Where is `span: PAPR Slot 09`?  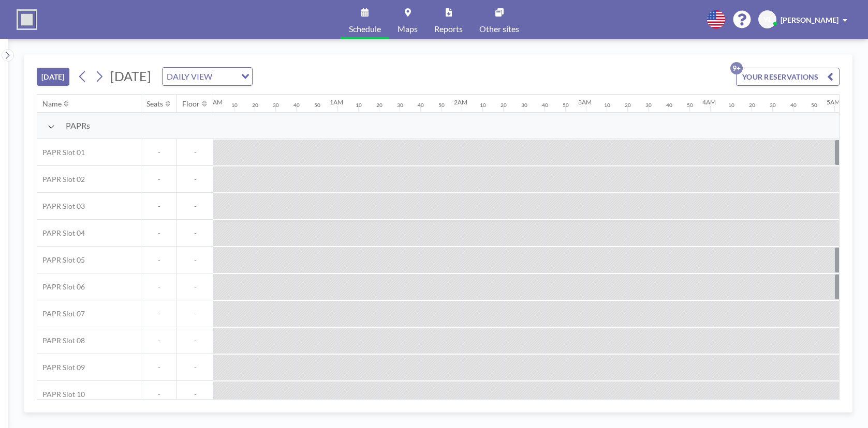 span: PAPR Slot 09 is located at coordinates (61, 368).